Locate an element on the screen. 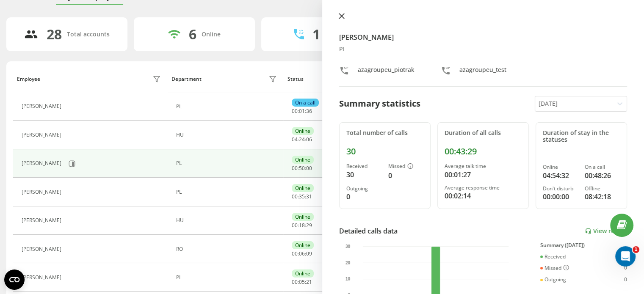 The width and height of the screenshot is (644, 294). div: Duration of stay in the statuses is located at coordinates (581, 136).